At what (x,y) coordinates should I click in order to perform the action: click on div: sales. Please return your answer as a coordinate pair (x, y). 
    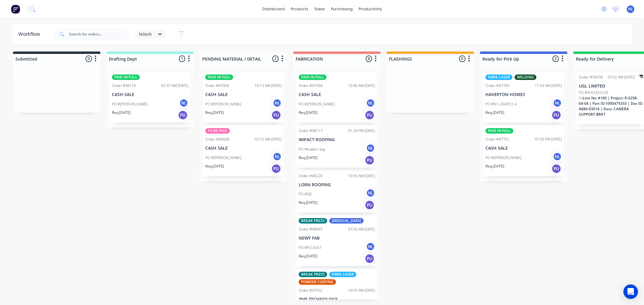
    Looking at the image, I should click on (319, 9).